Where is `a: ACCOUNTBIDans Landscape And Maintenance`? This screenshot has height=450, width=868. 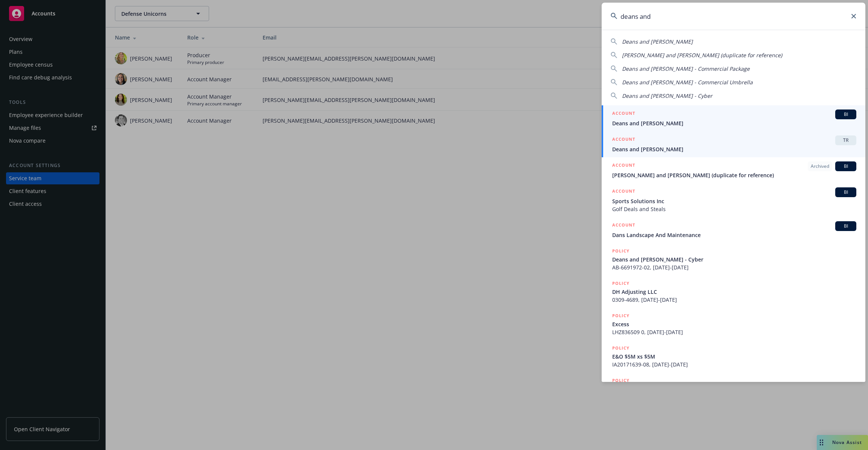 a: ACCOUNTBIDans Landscape And Maintenance is located at coordinates (734, 230).